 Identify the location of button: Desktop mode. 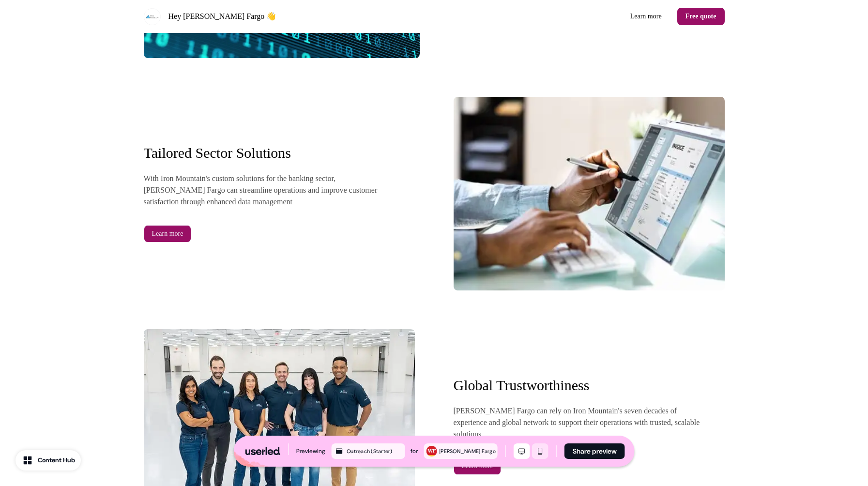
(522, 451).